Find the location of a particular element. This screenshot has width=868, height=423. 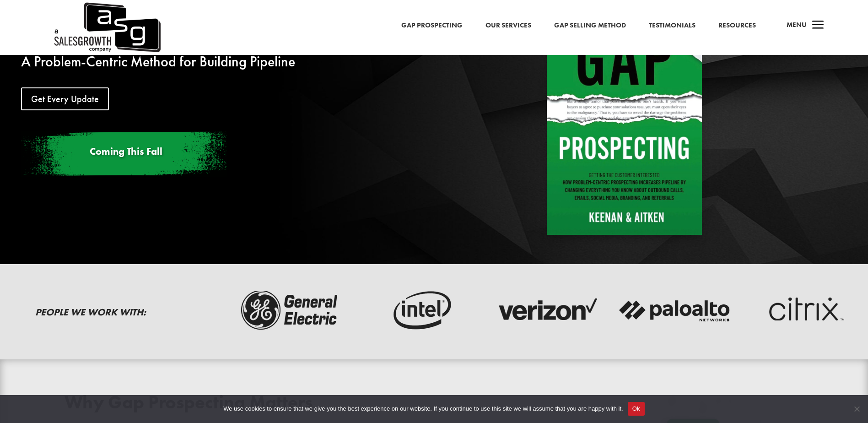

a: Gap Selling Method is located at coordinates (590, 26).